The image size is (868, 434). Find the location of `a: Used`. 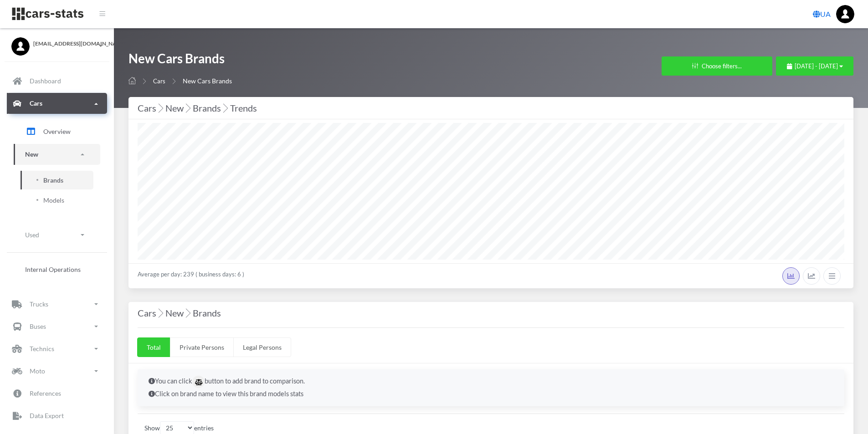

a: Used is located at coordinates (57, 235).